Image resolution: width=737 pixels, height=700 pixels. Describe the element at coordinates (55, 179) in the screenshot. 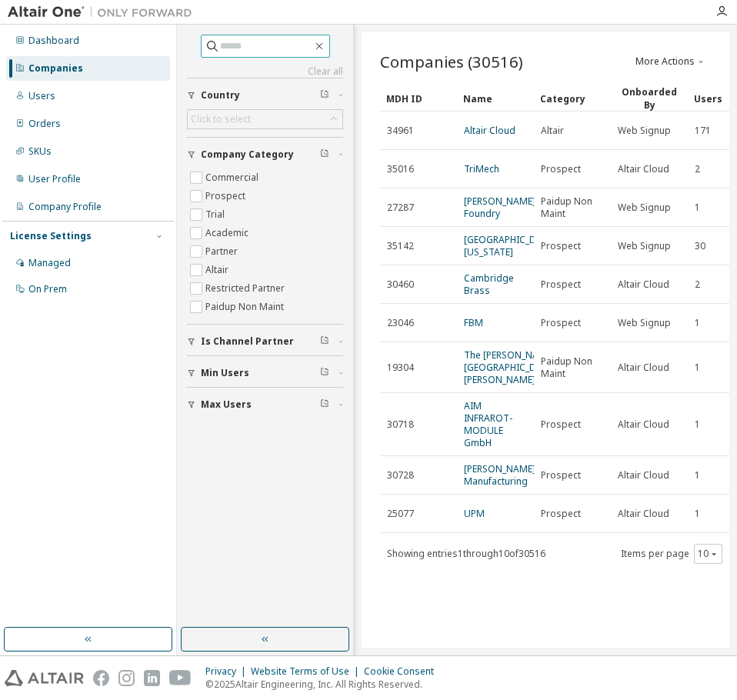

I see `div: User Profile` at that location.